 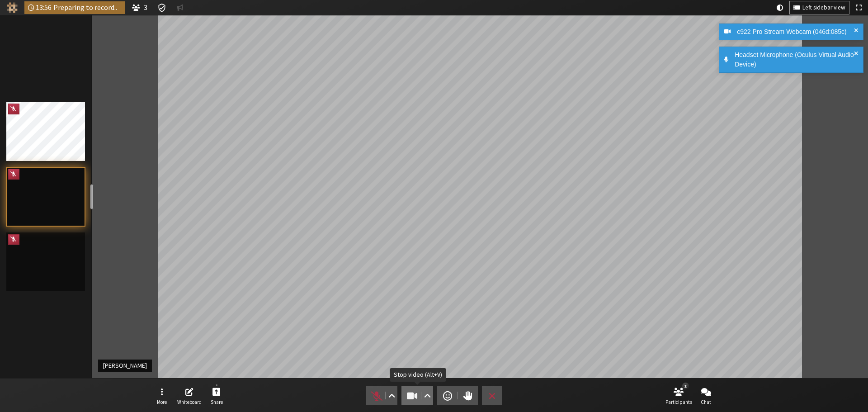 What do you see at coordinates (190, 396) in the screenshot?
I see `button: Open shared whiteboard` at bounding box center [190, 396].